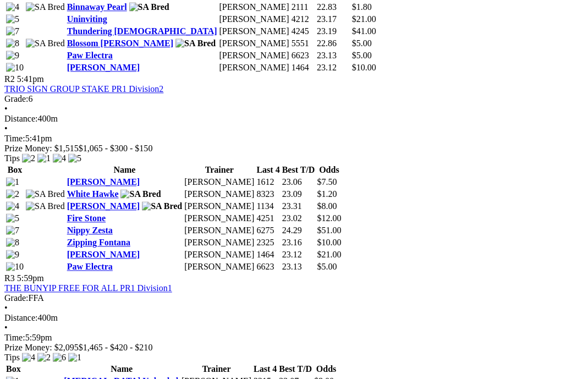  What do you see at coordinates (294, 138) in the screenshot?
I see `div: 5:41pm` at bounding box center [294, 138].